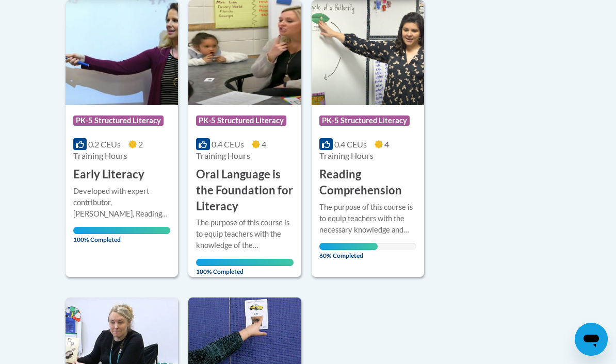 The height and width of the screenshot is (364, 616). I want to click on span: 0.2 CEUs, so click(104, 144).